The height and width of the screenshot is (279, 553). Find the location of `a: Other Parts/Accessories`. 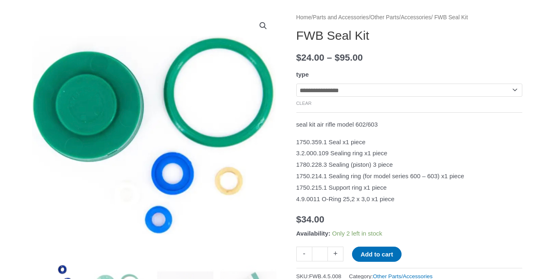

a: Other Parts/Accessories is located at coordinates (401, 17).